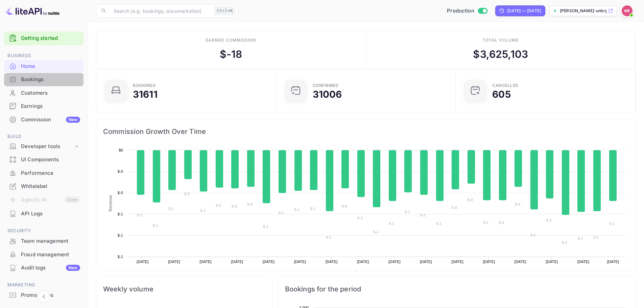  Describe the element at coordinates (50, 38) in the screenshot. I see `a: Getting started` at that location.